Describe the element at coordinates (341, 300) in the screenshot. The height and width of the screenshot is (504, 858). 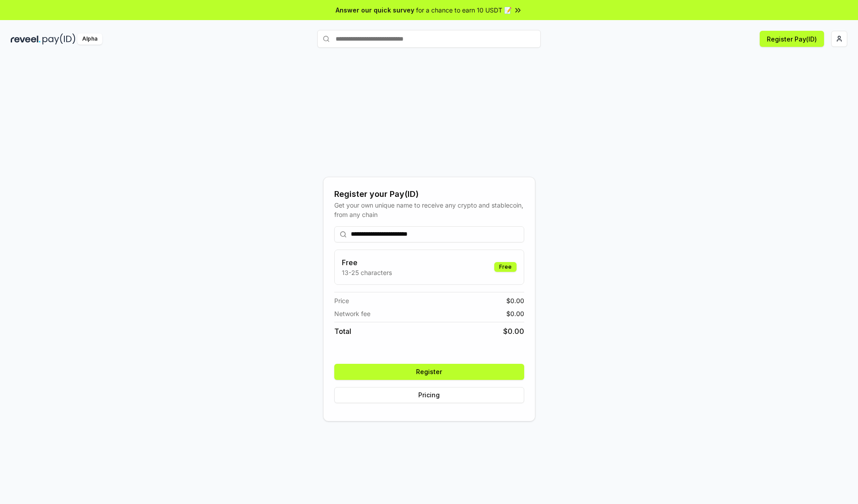
I see `span: Price` at that location.